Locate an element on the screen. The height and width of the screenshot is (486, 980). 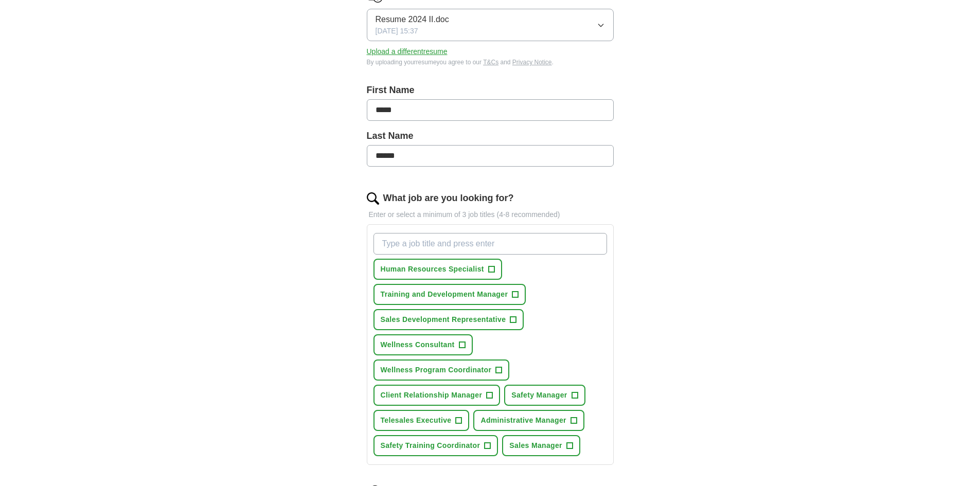
span: Human Resources Specialist is located at coordinates (432, 269).